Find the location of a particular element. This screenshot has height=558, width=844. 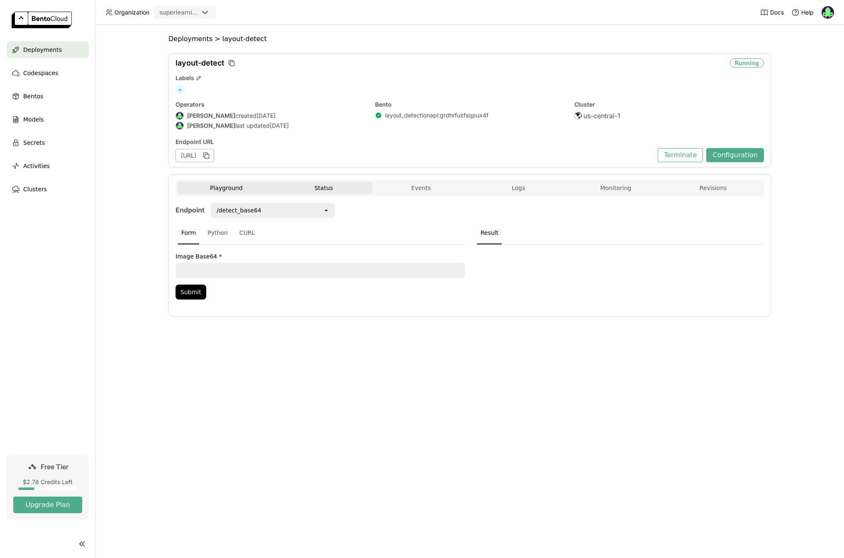

button: Status is located at coordinates (324, 188).